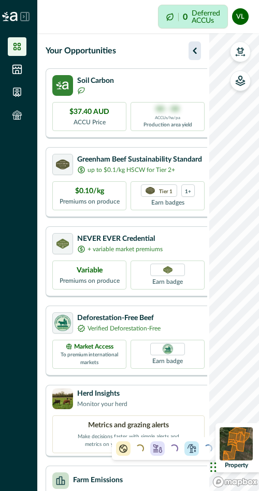  Describe the element at coordinates (168, 349) in the screenshot. I see `img: DFB badge` at that location.